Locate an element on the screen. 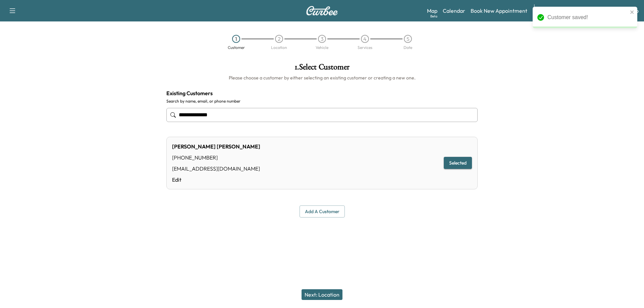  div: Services is located at coordinates (365, 47).